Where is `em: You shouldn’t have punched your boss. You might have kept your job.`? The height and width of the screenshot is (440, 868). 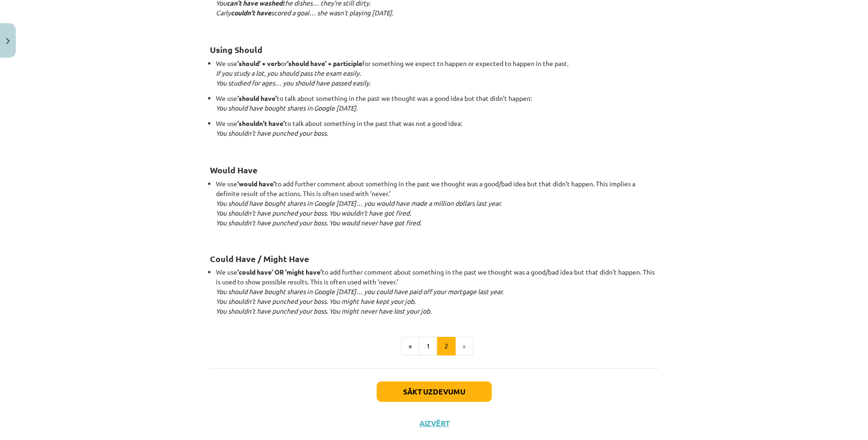 em: You shouldn’t have punched your boss. You might have kept your job. is located at coordinates (316, 301).